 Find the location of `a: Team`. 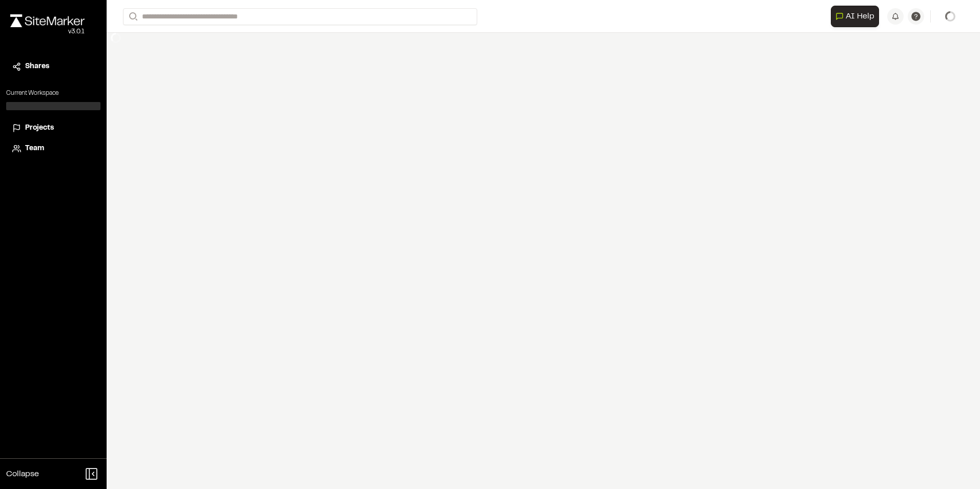

a: Team is located at coordinates (54, 149).